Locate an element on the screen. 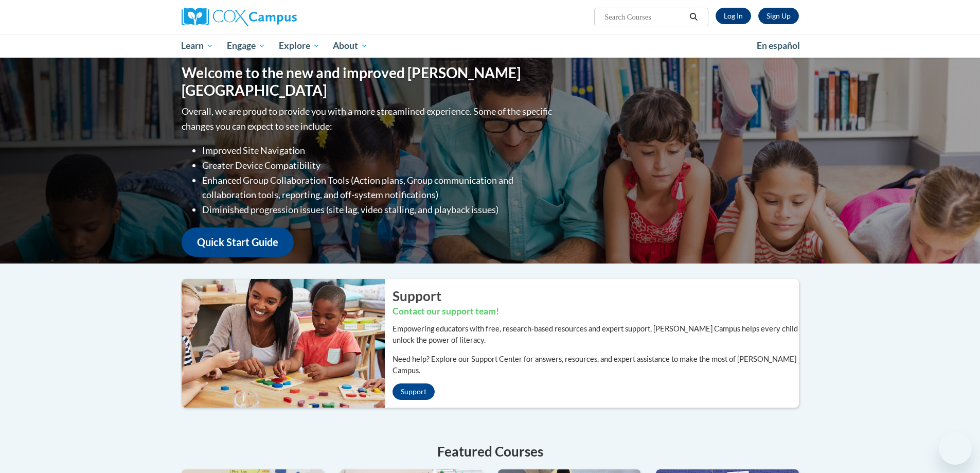 The width and height of the screenshot is (980, 473). a: En español is located at coordinates (778, 46).